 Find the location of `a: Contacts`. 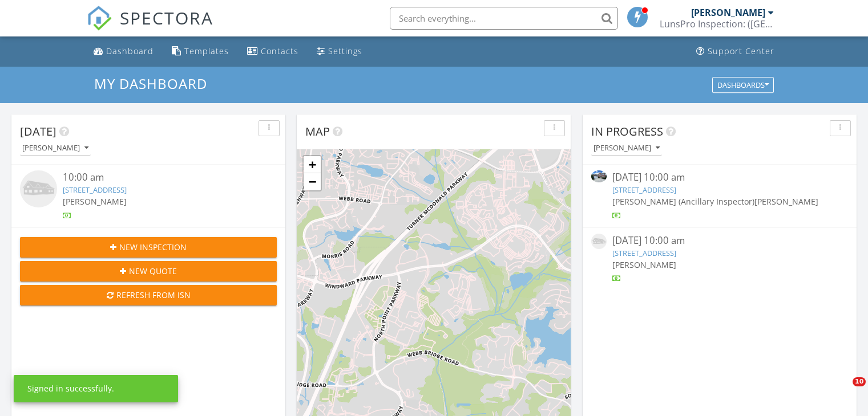

a: Contacts is located at coordinates (273, 51).